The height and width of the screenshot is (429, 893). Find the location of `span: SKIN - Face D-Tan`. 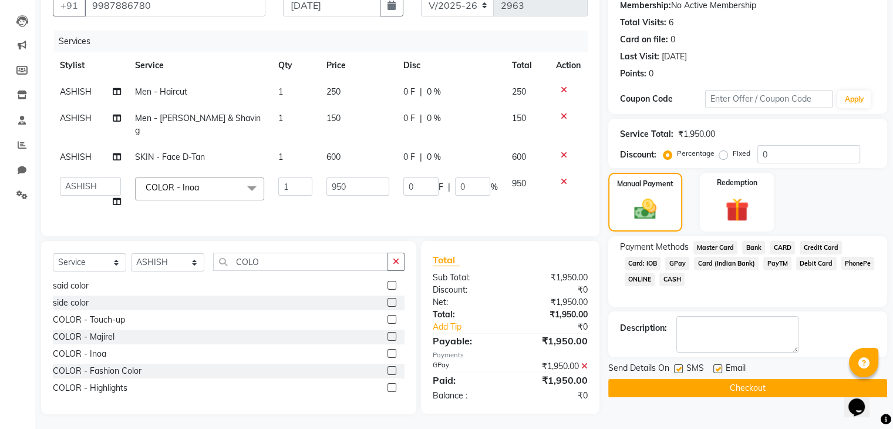

span: SKIN - Face D-Tan is located at coordinates (170, 157).